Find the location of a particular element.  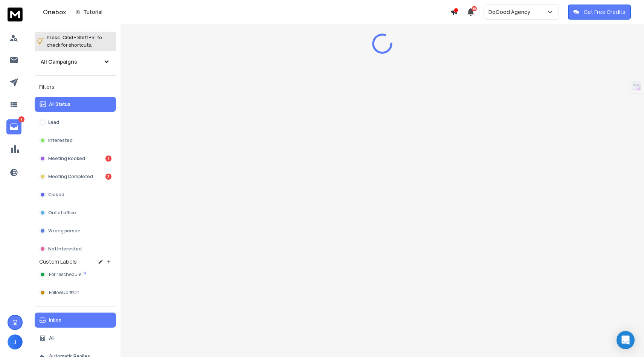

p: Closed is located at coordinates (56, 195).